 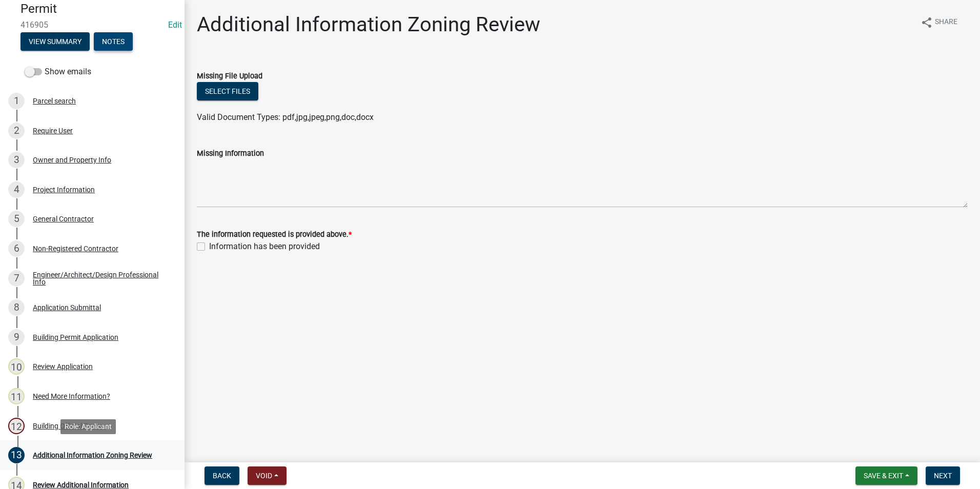 What do you see at coordinates (113, 42) in the screenshot?
I see `button: Notes` at bounding box center [113, 42].